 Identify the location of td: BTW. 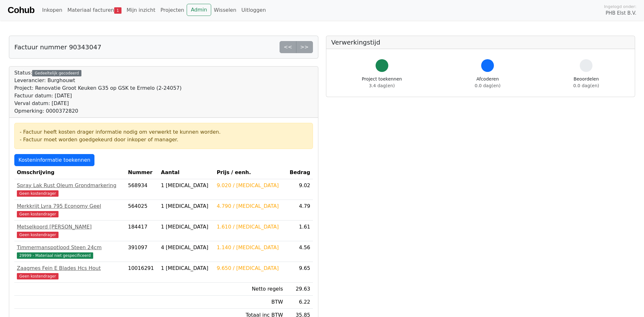
(249, 302).